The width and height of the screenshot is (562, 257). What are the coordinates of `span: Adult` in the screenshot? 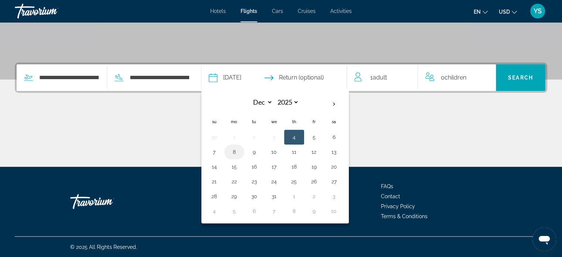 It's located at (379, 77).